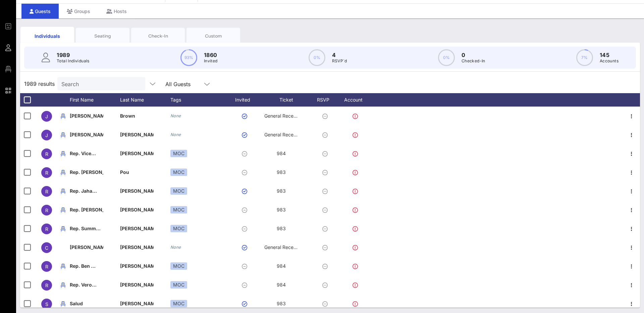  I want to click on p: Invited, so click(211, 61).